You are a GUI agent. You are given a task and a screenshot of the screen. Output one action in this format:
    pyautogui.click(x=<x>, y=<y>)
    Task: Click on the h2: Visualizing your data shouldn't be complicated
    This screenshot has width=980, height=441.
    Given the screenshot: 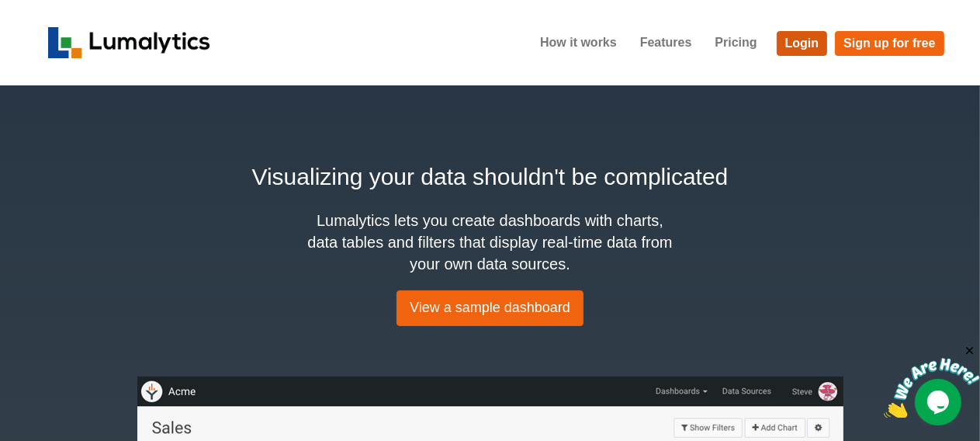 What is the action you would take?
    pyautogui.click(x=490, y=176)
    